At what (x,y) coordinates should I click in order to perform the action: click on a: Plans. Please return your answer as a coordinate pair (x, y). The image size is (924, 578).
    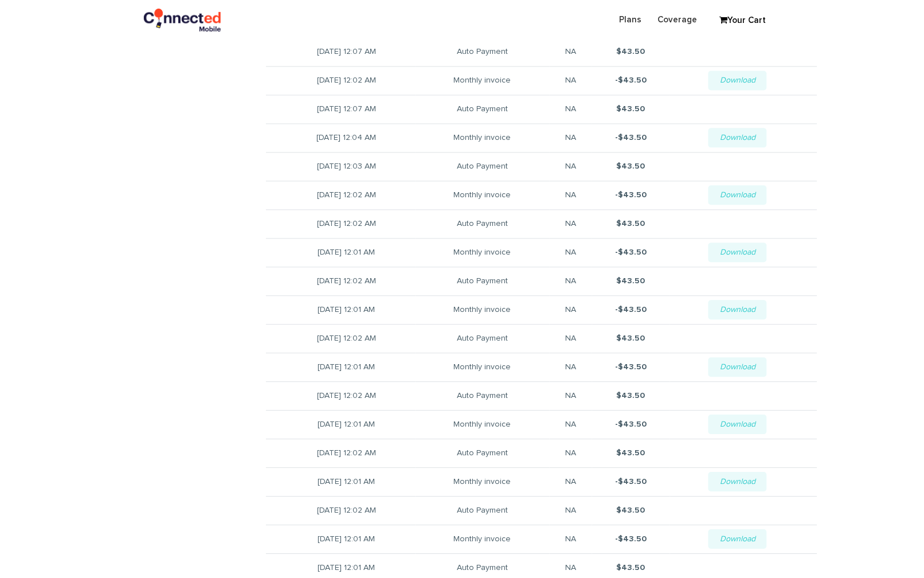
    Looking at the image, I should click on (631, 19).